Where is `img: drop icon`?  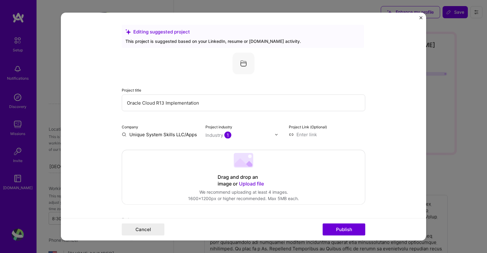 img: drop icon is located at coordinates (276, 135).